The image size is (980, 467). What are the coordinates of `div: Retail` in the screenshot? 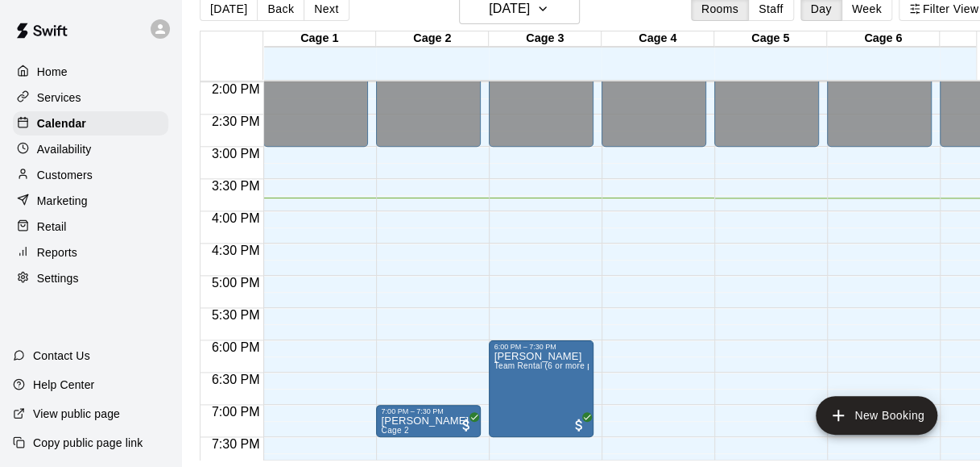 It's located at (90, 227).